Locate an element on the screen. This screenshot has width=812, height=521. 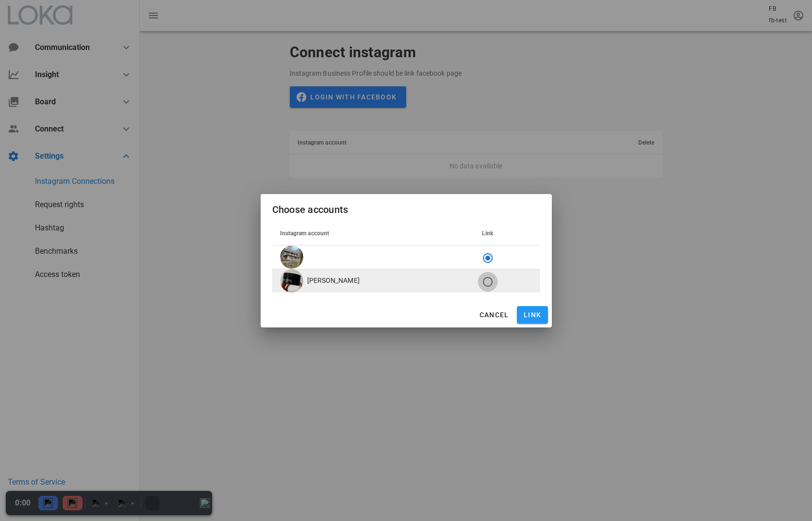
img: mori yayoi is located at coordinates (292, 281).